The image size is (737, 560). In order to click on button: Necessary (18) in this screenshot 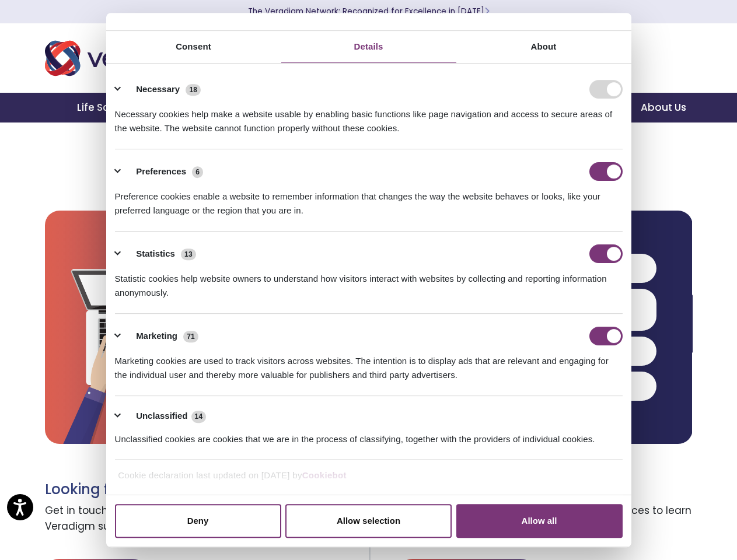, I will do `click(162, 90)`.